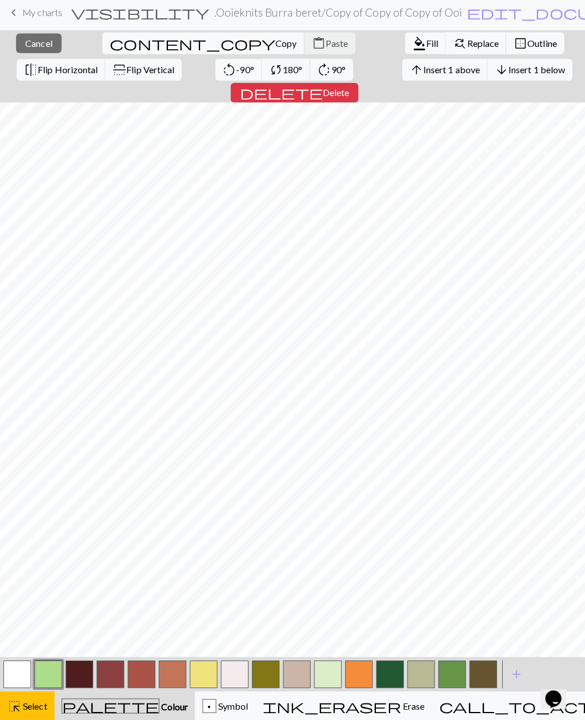 The height and width of the screenshot is (720, 585). I want to click on span: 90°, so click(336, 73).